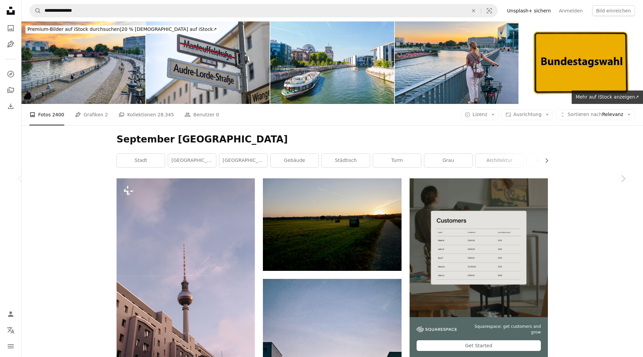  Describe the element at coordinates (613, 11) in the screenshot. I see `button: Bild einreichen` at that location.